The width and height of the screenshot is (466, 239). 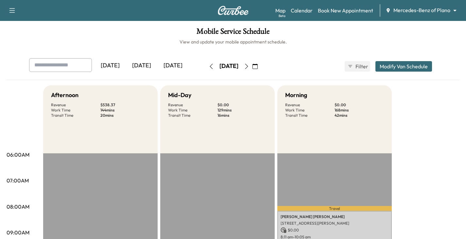 I want to click on p: 42 mins, so click(x=359, y=115).